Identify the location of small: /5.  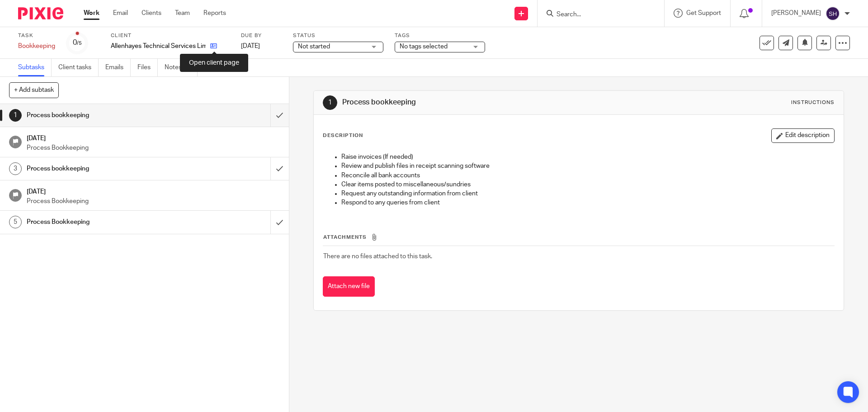
(79, 43).